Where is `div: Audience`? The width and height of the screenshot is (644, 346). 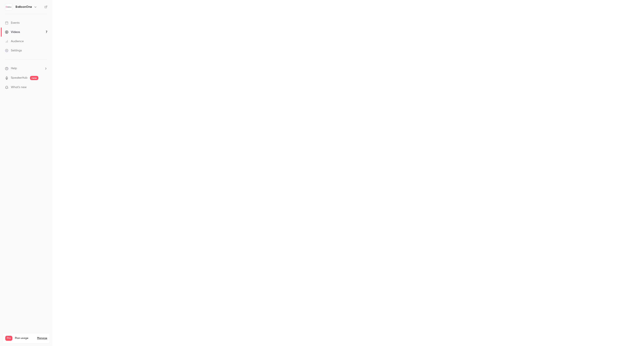
div: Audience is located at coordinates (14, 41).